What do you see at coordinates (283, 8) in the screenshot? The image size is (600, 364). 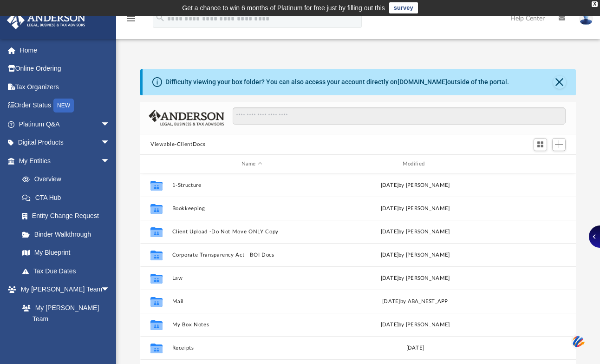 I see `div: Get a chance to win 6 months of Platinum for free just by filling out this` at bounding box center [283, 8].